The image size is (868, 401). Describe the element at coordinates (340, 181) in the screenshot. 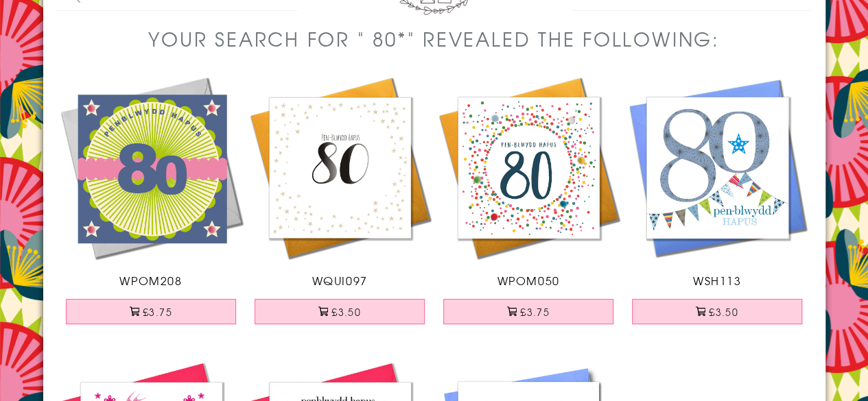

I see `a: Welsh Birthday Card, Penblwydd Hapus, Gold Stars, Happy Birthday 80 WQUI097` at that location.